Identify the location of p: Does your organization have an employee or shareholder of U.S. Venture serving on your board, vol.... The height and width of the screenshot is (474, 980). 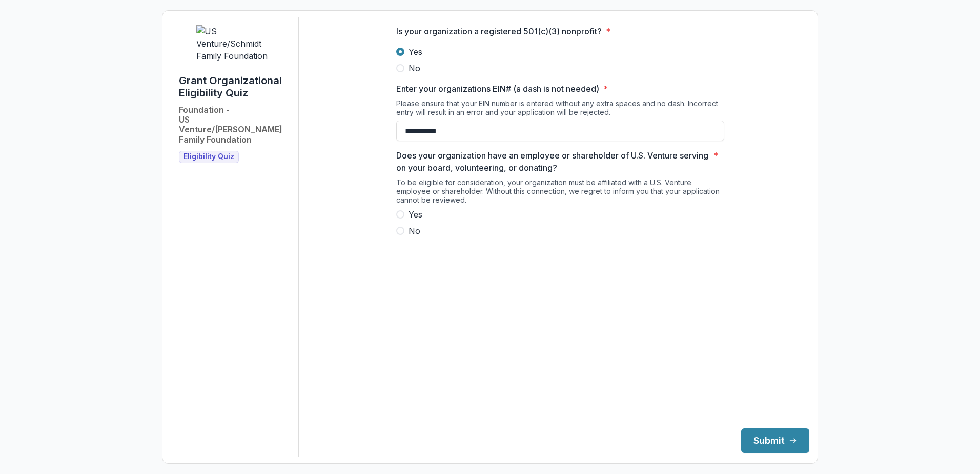
(553, 162).